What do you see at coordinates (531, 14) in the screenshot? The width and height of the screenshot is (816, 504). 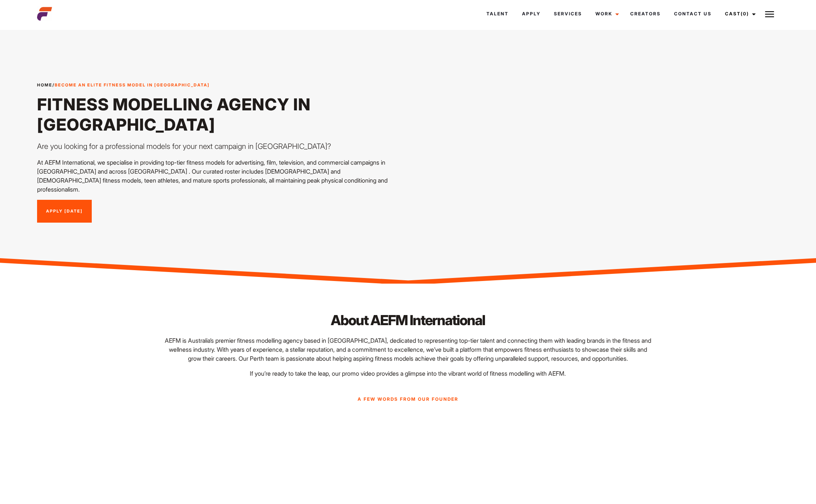 I see `a: Apply` at bounding box center [531, 14].